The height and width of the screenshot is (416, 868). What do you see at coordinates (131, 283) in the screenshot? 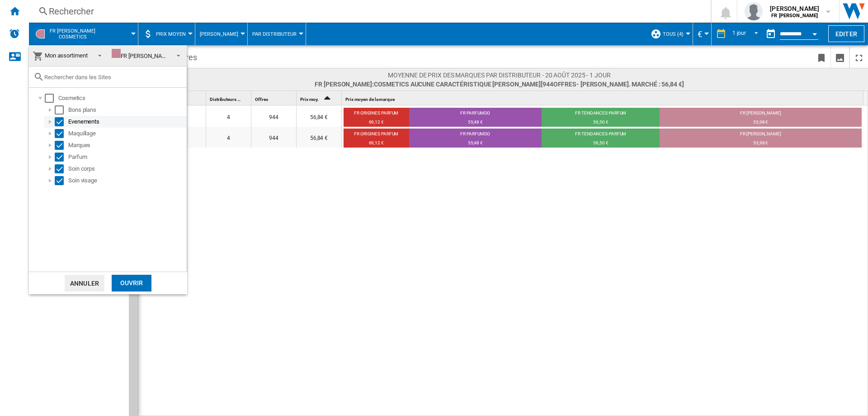
I see `div: Ouvrir` at bounding box center [131, 283].